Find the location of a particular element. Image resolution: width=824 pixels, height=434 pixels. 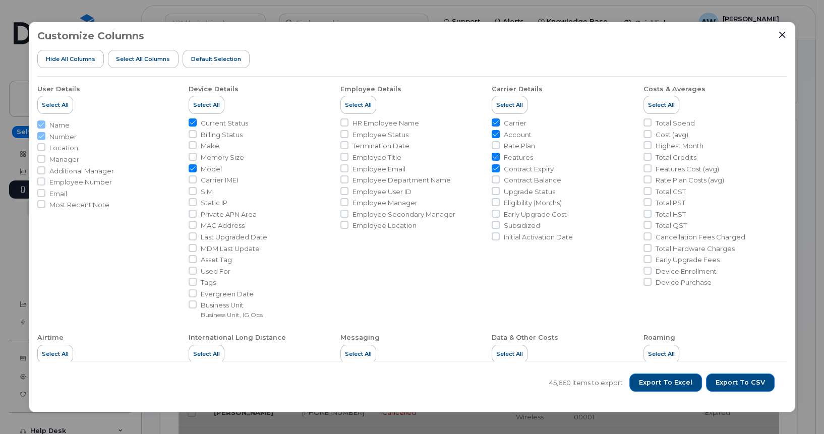

span: Select all Columns is located at coordinates (143, 59).